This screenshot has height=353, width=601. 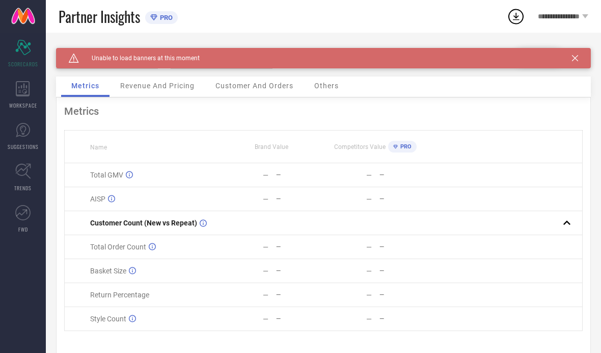 I want to click on span: Style Count, so click(x=108, y=319).